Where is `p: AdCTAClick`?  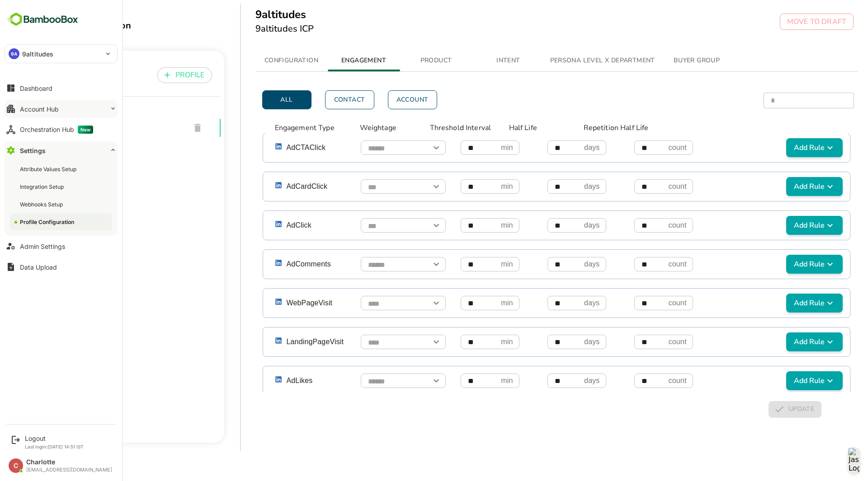
p: AdCTAClick is located at coordinates (289, 148).